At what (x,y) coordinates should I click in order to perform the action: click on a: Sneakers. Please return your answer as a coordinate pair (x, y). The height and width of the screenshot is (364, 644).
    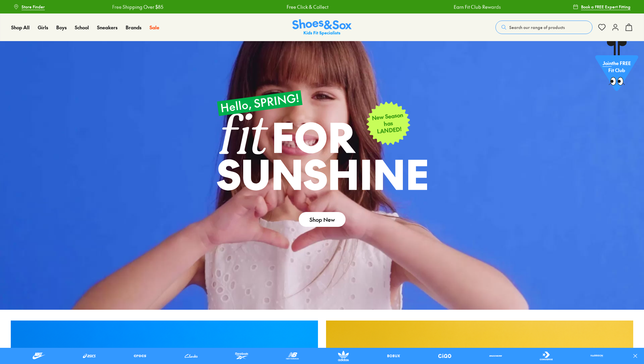
    Looking at the image, I should click on (107, 27).